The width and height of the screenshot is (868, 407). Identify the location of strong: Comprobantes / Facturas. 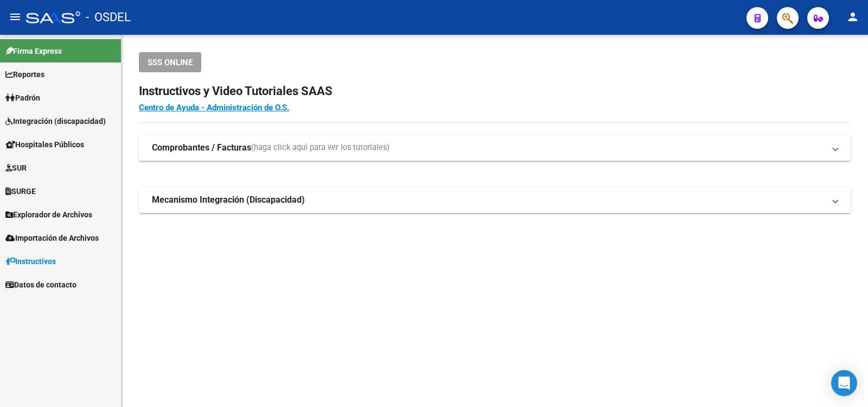
(202, 148).